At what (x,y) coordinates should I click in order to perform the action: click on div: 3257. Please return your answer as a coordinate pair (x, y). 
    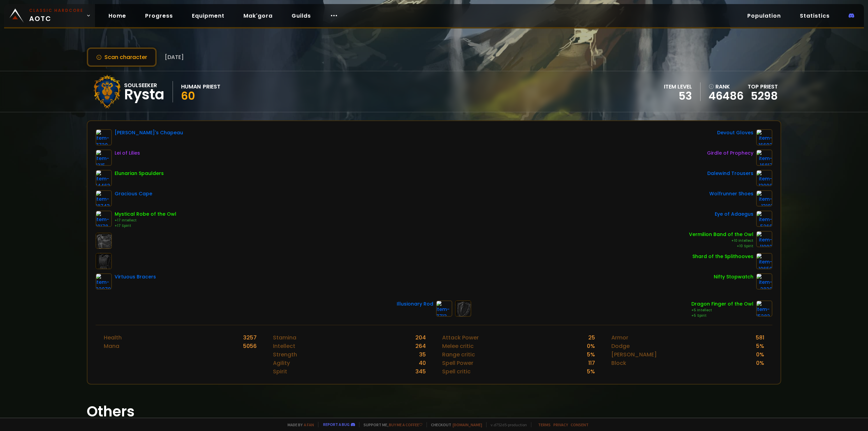
    Looking at the image, I should click on (250, 338).